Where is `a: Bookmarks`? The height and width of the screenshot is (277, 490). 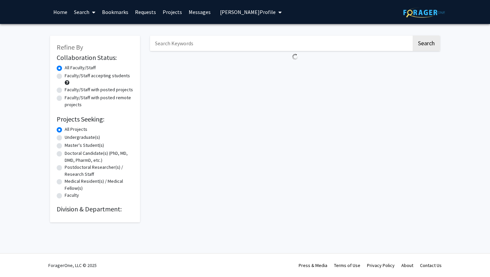 a: Bookmarks is located at coordinates (115, 12).